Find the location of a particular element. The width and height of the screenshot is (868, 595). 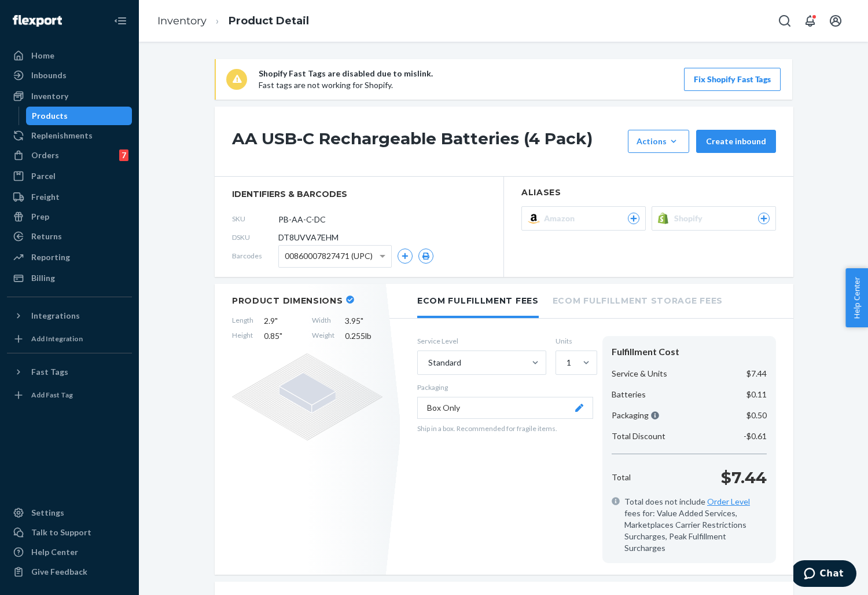

button: Box Only is located at coordinates (505, 408).